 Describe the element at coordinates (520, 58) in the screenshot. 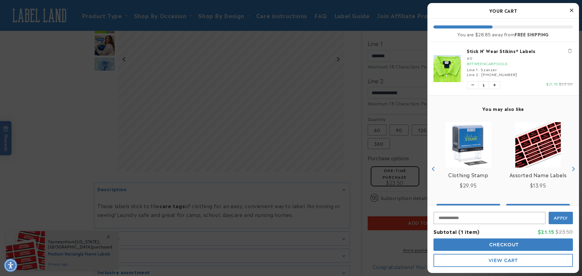

I see `div: 60` at that location.